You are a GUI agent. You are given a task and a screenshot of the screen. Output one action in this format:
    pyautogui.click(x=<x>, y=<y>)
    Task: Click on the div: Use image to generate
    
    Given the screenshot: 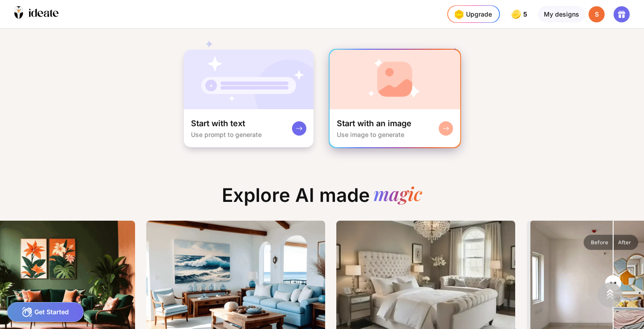 What is the action you would take?
    pyautogui.click(x=370, y=135)
    